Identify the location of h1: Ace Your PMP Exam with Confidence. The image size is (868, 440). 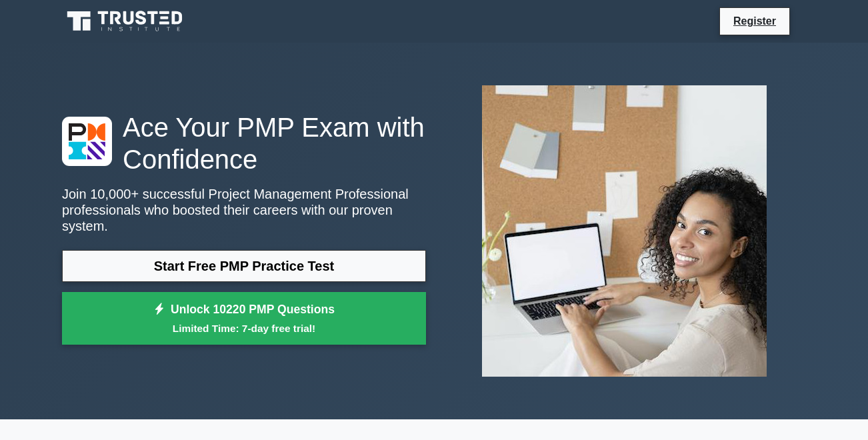
(244, 143).